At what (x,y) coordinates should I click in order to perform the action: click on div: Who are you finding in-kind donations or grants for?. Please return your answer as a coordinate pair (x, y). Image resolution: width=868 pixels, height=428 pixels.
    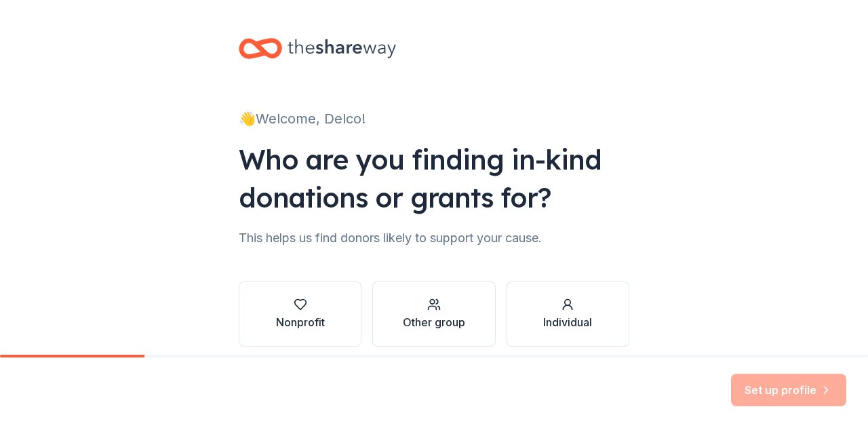
    Looking at the image, I should click on (434, 178).